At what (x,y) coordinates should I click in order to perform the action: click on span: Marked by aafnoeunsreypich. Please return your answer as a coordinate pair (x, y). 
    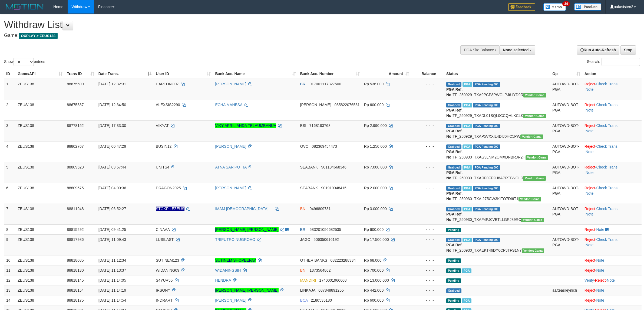
    Looking at the image, I should click on (467, 271).